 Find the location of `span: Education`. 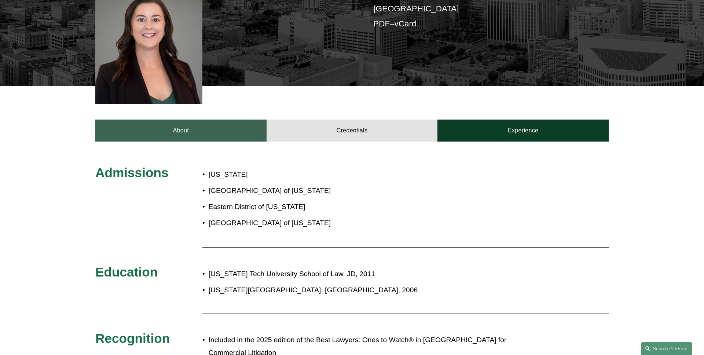

span: Education is located at coordinates (127, 272).